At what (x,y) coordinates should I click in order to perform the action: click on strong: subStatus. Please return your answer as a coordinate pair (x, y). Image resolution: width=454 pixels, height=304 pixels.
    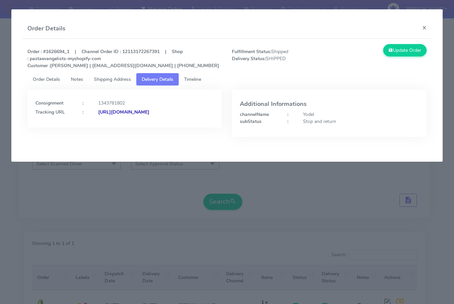
    Looking at the image, I should click on (251, 121).